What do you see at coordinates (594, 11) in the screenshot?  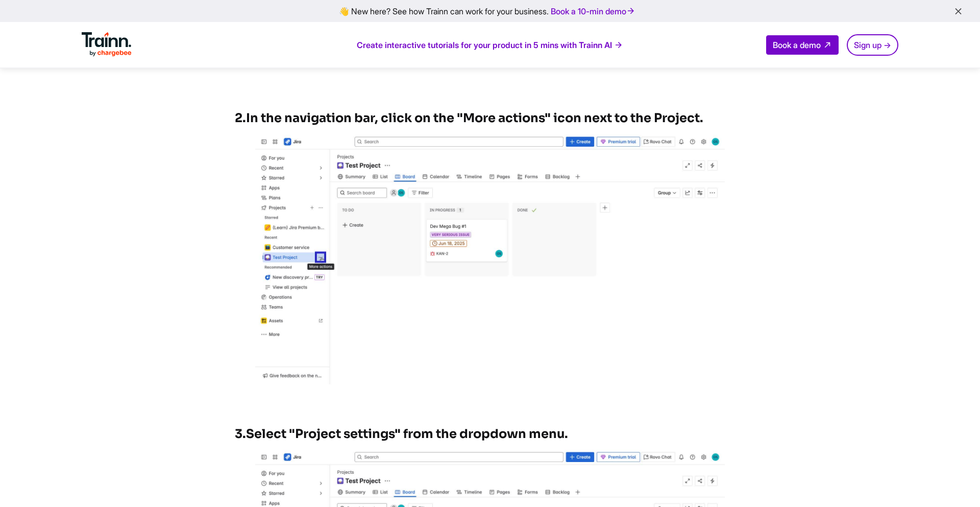 I see `a: Book a 10-min demo` at bounding box center [594, 11].